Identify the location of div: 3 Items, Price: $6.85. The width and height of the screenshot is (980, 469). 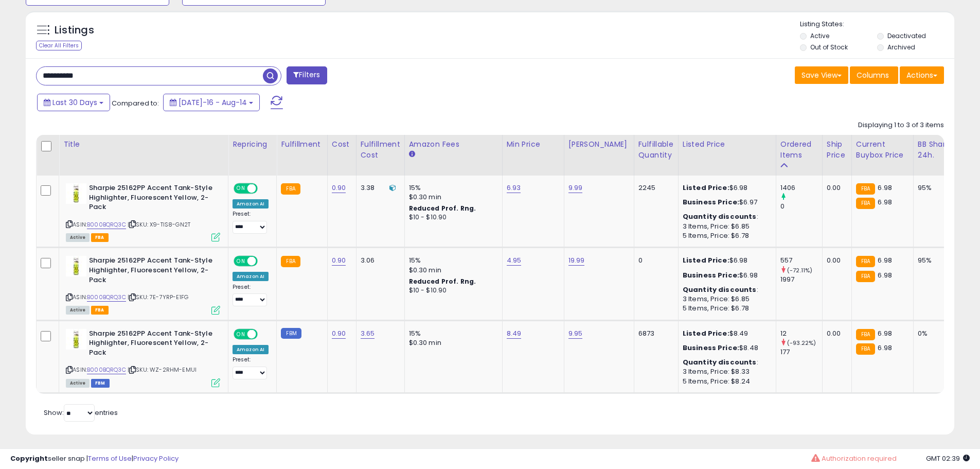
(725, 299).